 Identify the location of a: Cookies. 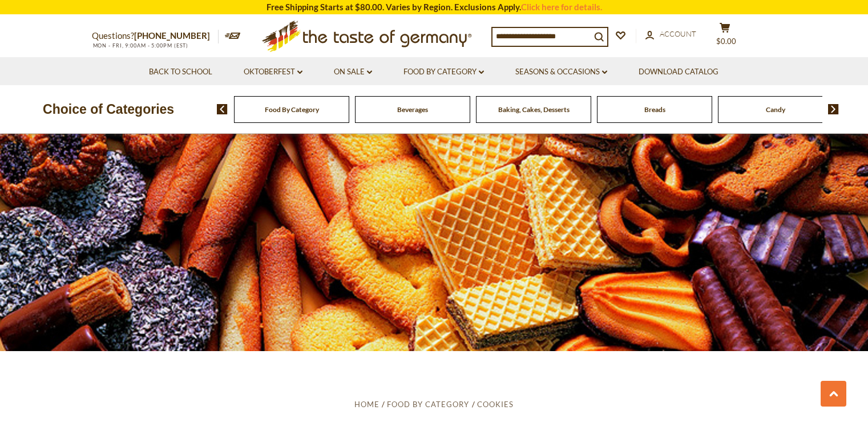
(496, 404).